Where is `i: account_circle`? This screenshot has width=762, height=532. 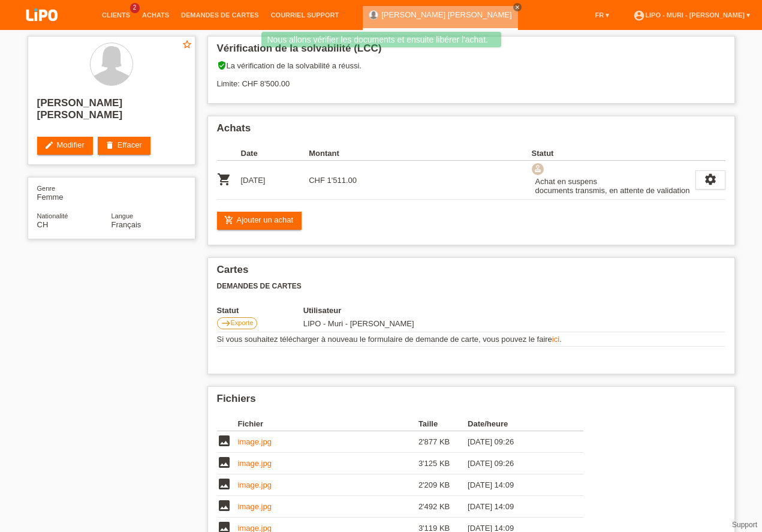
i: account_circle is located at coordinates (639, 16).